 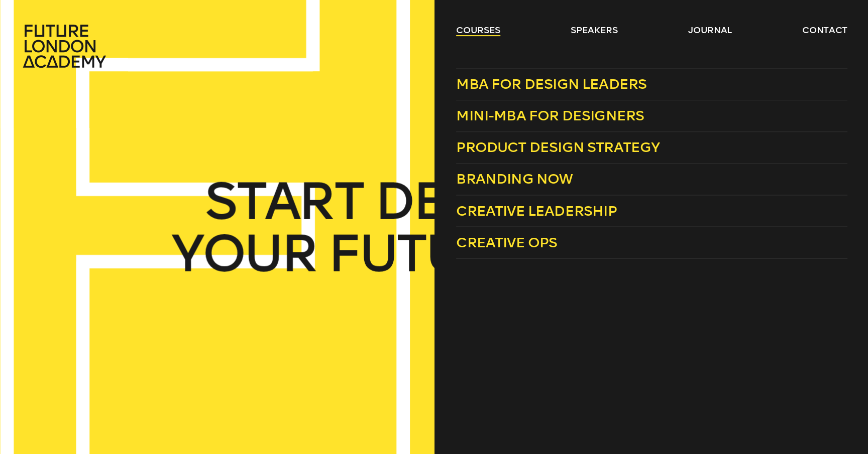 I want to click on span: Branding Now, so click(x=514, y=178).